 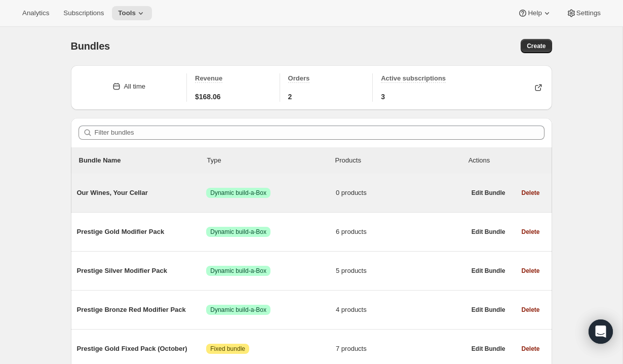 I want to click on span: 2, so click(x=290, y=96).